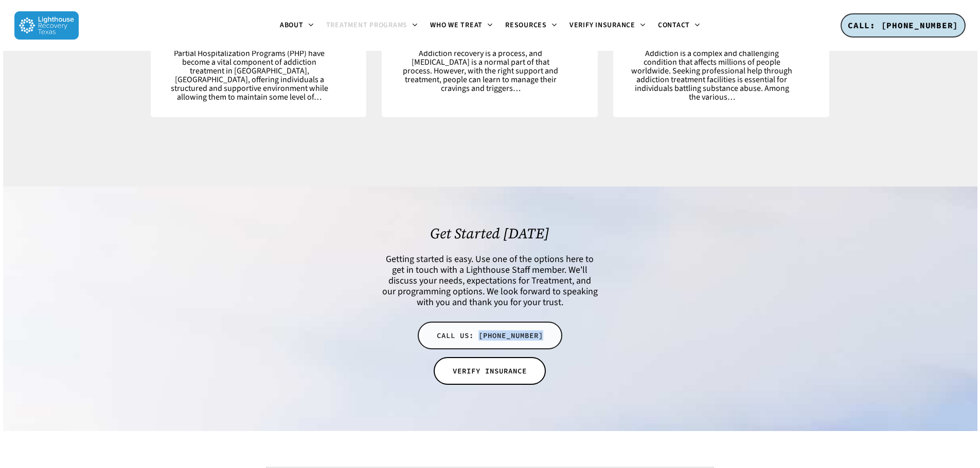 Image resolution: width=980 pixels, height=468 pixels. I want to click on a: Who We Treat, so click(461, 26).